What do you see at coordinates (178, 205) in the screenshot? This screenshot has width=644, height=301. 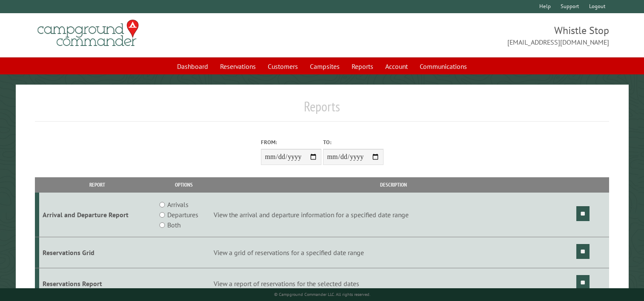 I see `label: Arrivals` at bounding box center [178, 205].